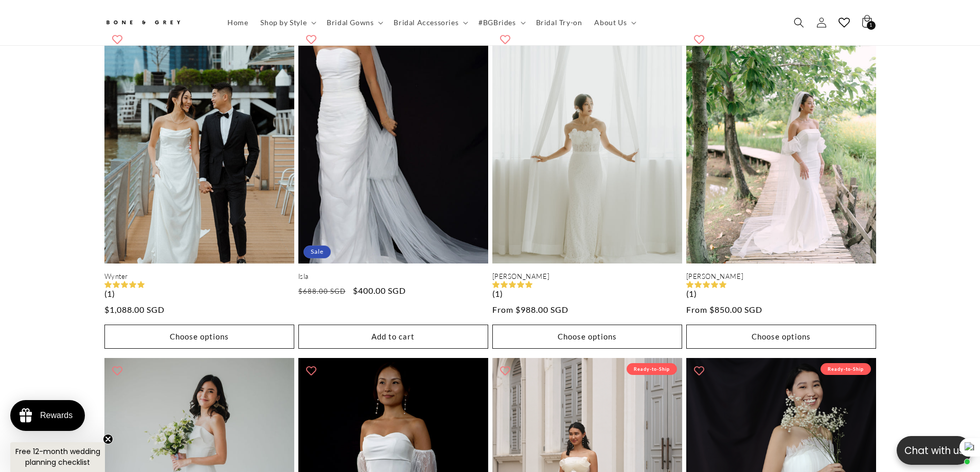 The width and height of the screenshot is (980, 472). Describe the element at coordinates (934, 450) in the screenshot. I see `p: Chat with us` at that location.